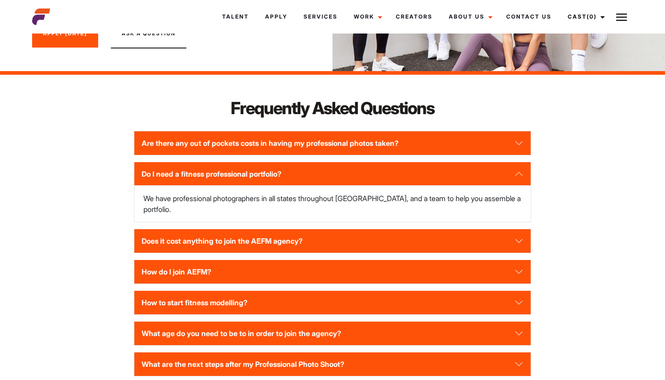 The height and width of the screenshot is (380, 665). I want to click on button: How do I join AEFM?, so click(333, 271).